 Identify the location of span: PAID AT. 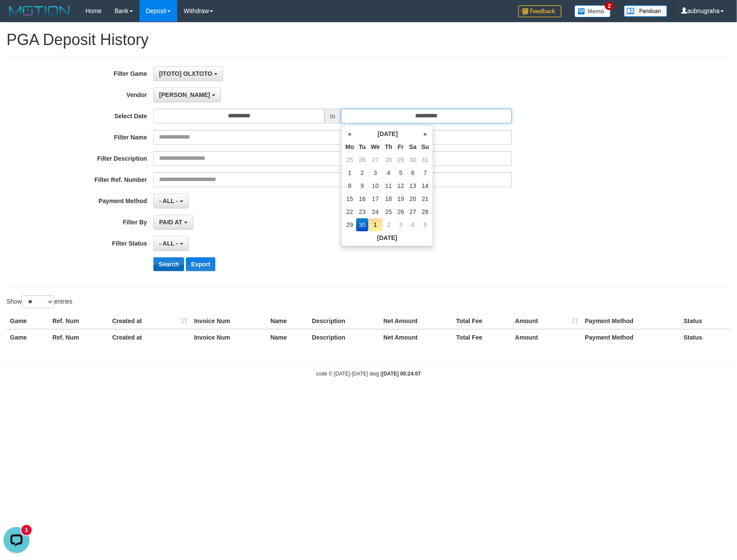
(170, 222).